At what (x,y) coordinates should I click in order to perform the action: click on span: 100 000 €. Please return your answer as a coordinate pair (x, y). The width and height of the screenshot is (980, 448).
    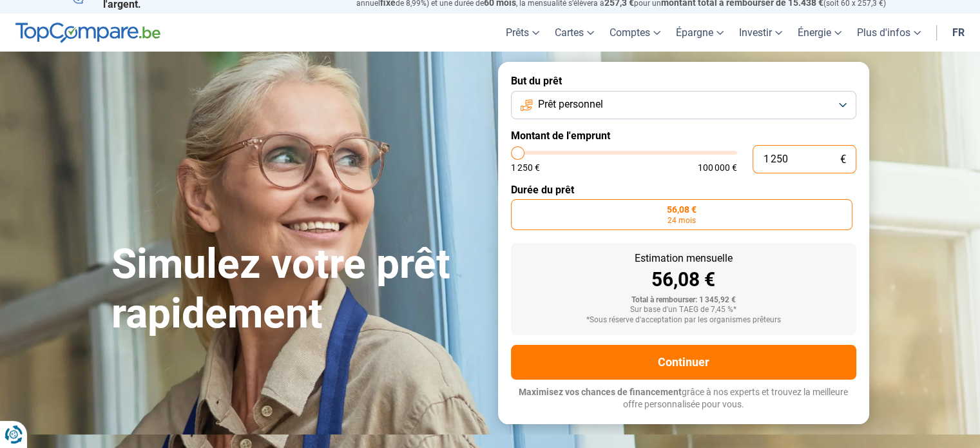
    Looking at the image, I should click on (717, 168).